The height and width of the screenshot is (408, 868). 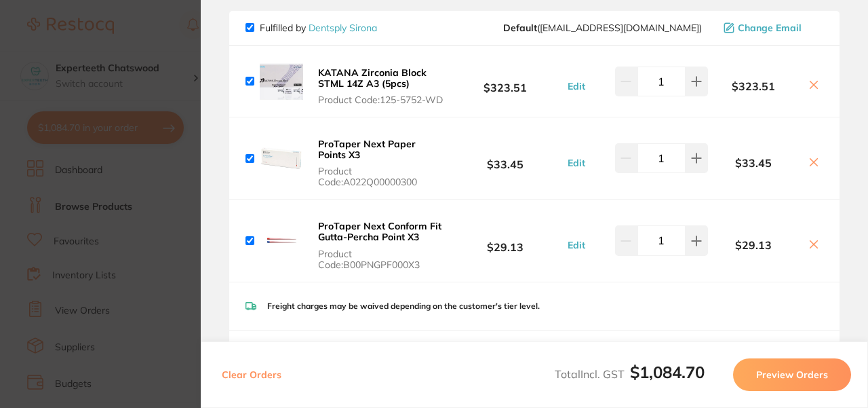 I want to click on img: ZWpidGJhdQ, so click(x=282, y=241).